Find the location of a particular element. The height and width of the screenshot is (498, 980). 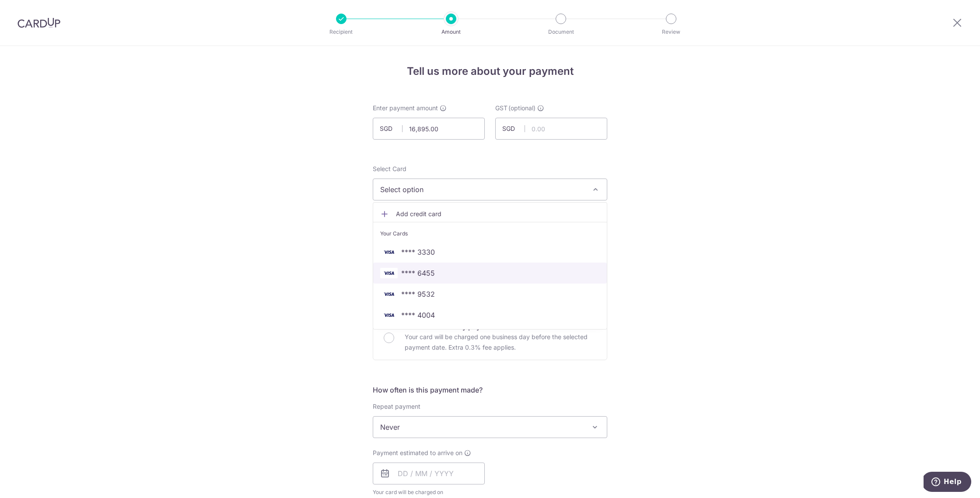

p: Recipient is located at coordinates (342, 32).